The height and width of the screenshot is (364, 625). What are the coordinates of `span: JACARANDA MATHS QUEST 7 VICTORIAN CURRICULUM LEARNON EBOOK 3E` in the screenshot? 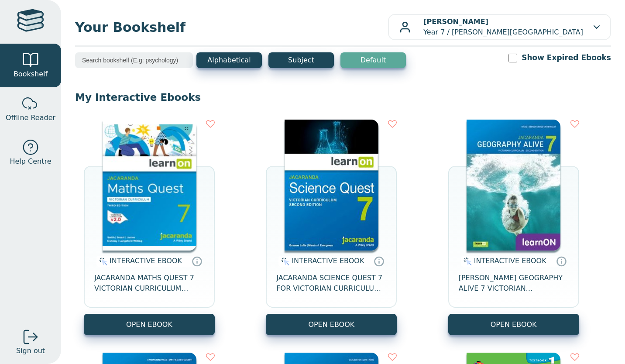 It's located at (149, 283).